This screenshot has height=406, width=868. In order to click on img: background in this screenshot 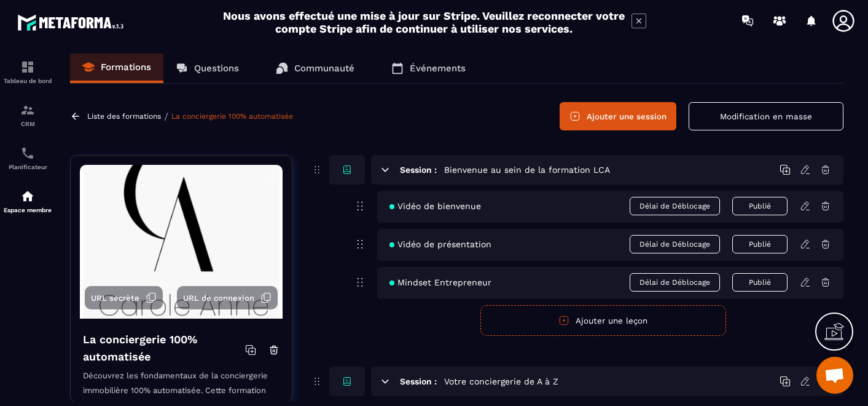, I will do `click(181, 242)`.